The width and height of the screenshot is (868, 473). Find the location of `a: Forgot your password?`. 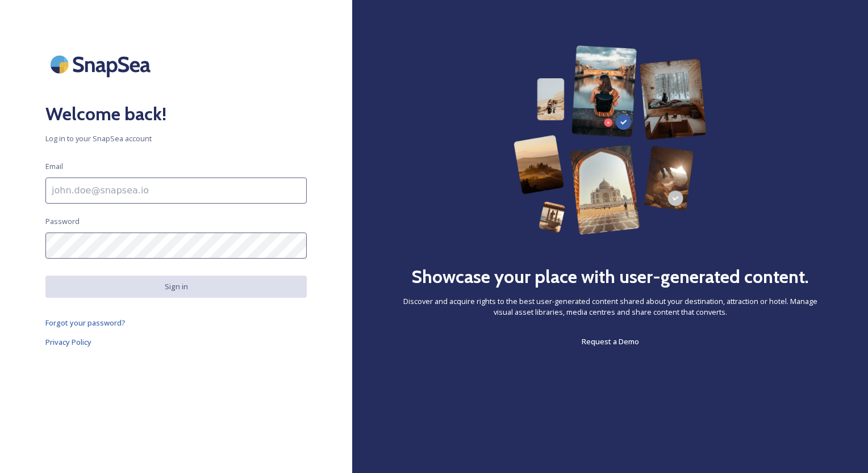

a: Forgot your password? is located at coordinates (176, 323).